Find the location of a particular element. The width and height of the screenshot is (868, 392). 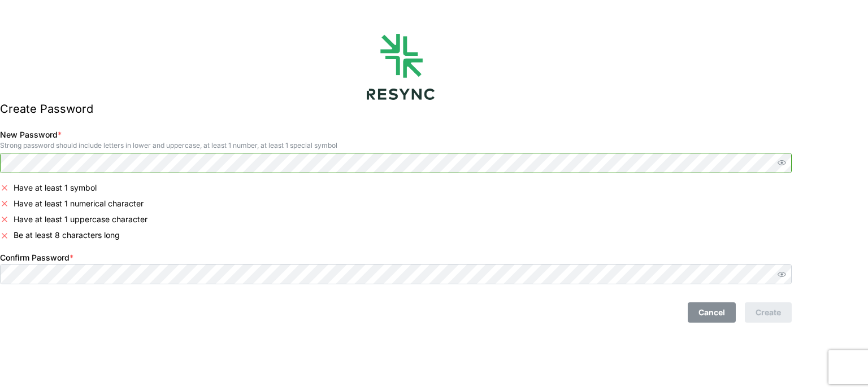

span: Cancel is located at coordinates (712, 313).